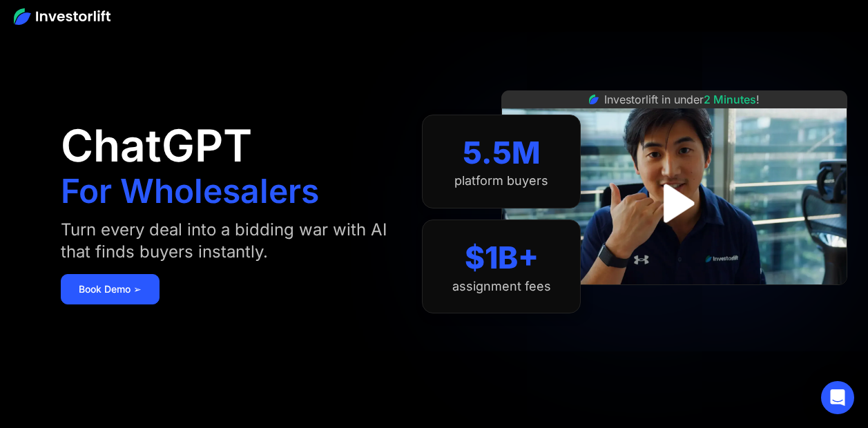 Image resolution: width=868 pixels, height=428 pixels. Describe the element at coordinates (674, 203) in the screenshot. I see `a: open lightbox` at that location.